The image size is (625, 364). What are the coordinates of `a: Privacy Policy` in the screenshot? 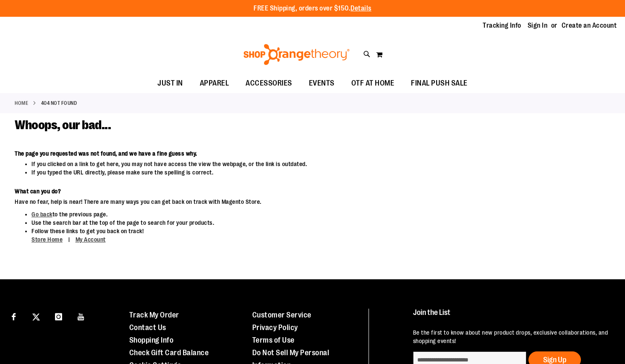 It's located at (275, 328).